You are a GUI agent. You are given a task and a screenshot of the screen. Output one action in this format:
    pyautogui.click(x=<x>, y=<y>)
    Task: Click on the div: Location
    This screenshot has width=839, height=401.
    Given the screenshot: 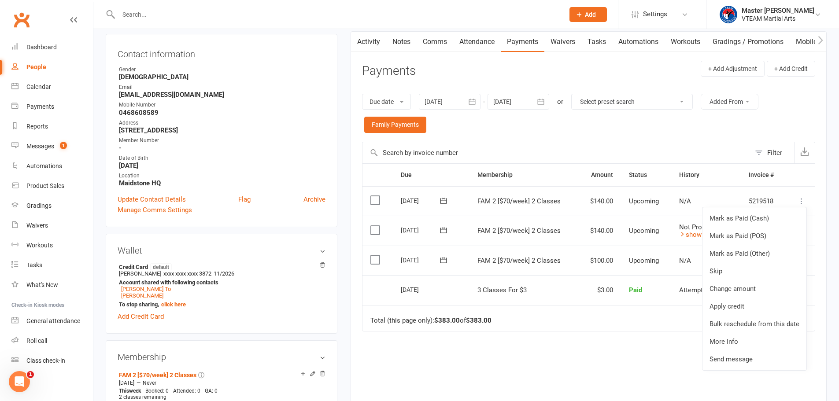 What is the action you would take?
    pyautogui.click(x=222, y=176)
    